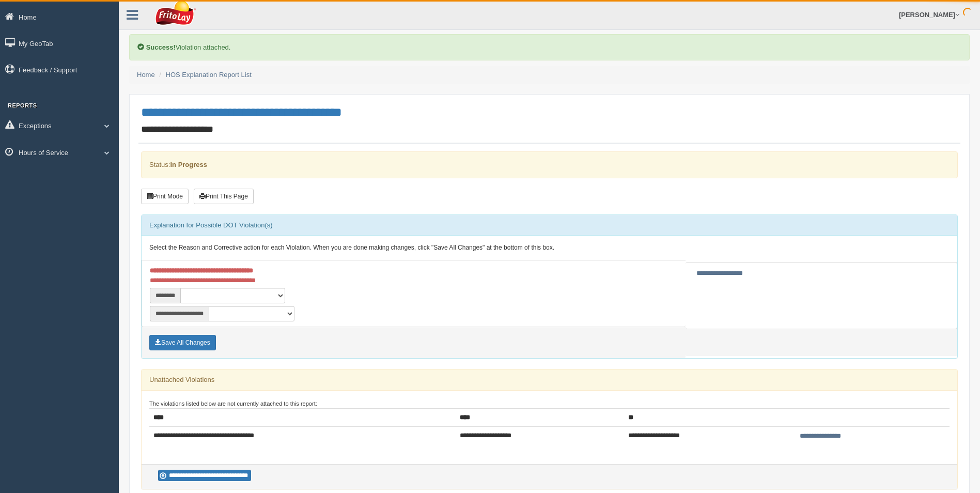  I want to click on a: HOS Explanation Report List, so click(208, 74).